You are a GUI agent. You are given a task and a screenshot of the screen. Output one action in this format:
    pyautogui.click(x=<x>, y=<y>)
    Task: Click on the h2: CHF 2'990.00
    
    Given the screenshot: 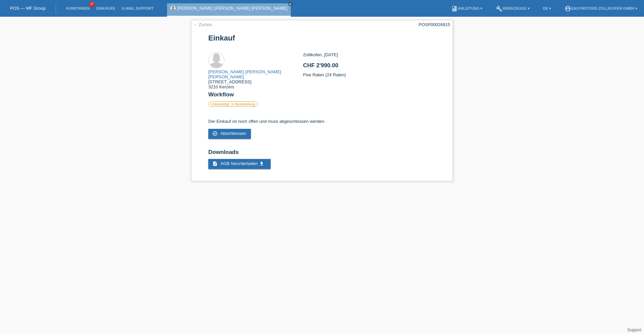 What is the action you would take?
    pyautogui.click(x=369, y=67)
    